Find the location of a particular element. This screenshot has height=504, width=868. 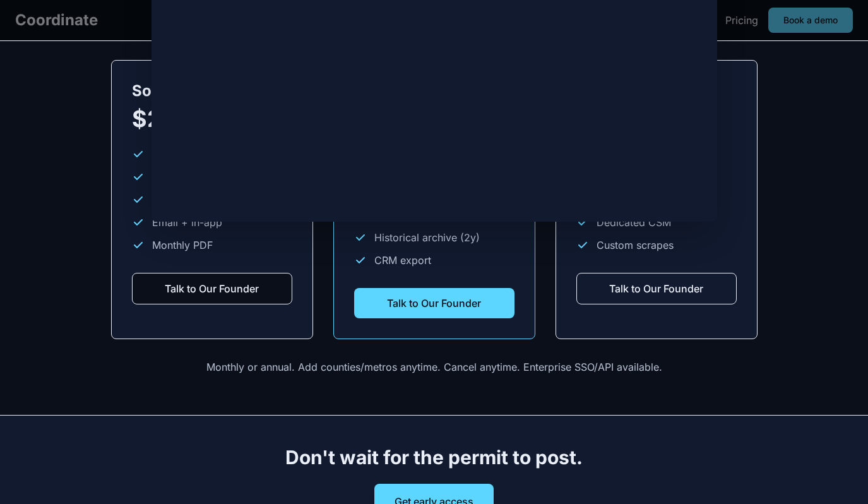

span: CRM export is located at coordinates (403, 260).